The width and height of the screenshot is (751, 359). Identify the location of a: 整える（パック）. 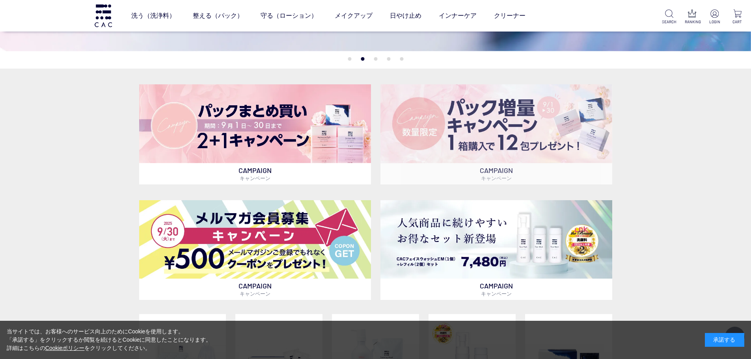
(218, 16).